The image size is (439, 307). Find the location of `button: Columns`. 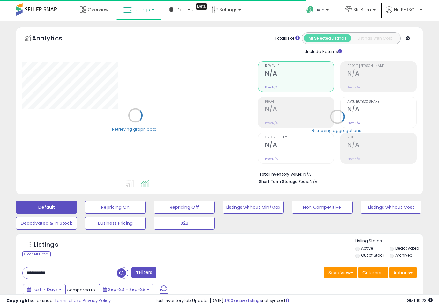

button: Columns is located at coordinates (373, 273).